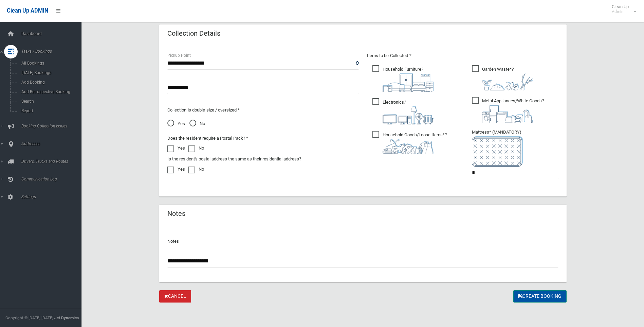 The width and height of the screenshot is (644, 327). Describe the element at coordinates (53, 34) in the screenshot. I see `span: Dashboard` at that location.